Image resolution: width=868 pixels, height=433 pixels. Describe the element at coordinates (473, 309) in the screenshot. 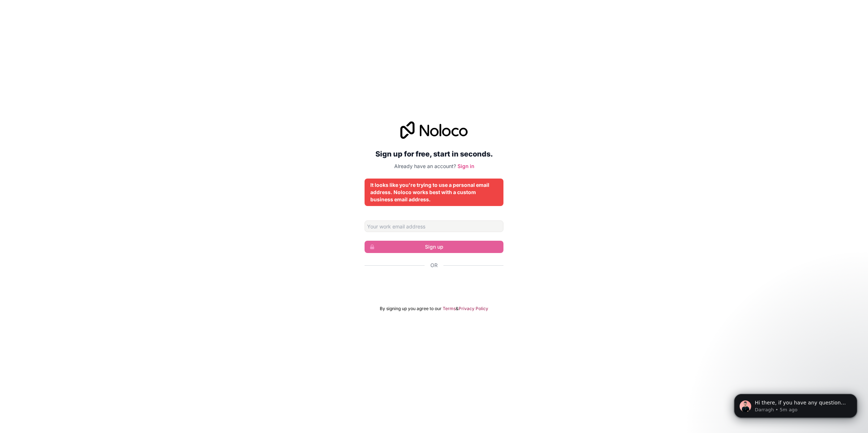

I see `a: Privacy Policy` at that location.